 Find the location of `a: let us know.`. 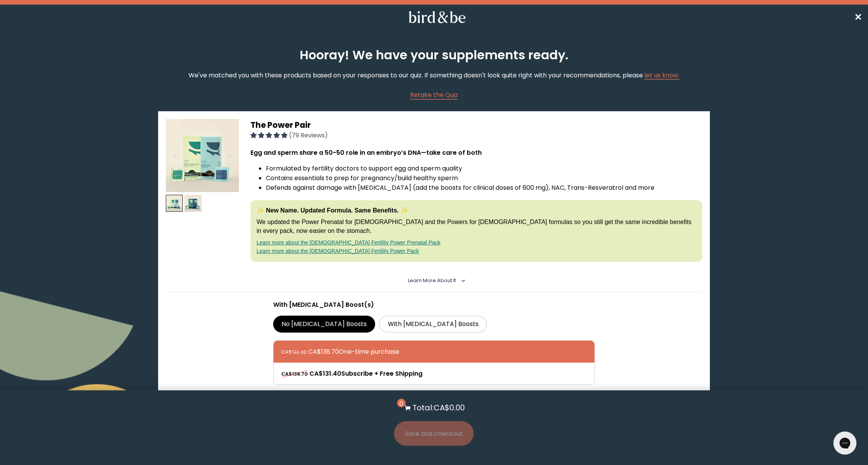

a: let us know. is located at coordinates (661, 75).